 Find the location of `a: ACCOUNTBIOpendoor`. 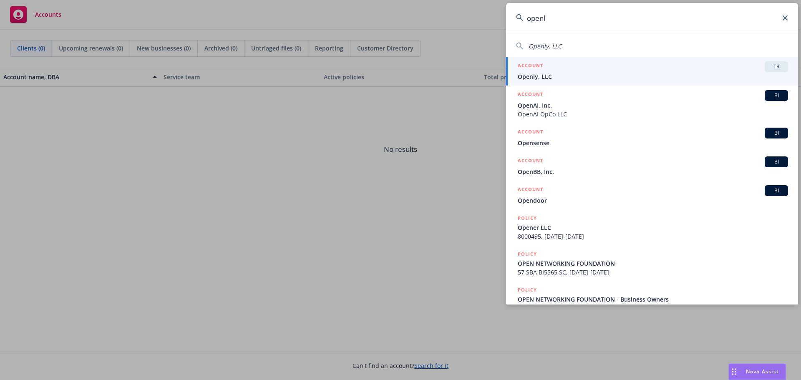

a: ACCOUNTBIOpendoor is located at coordinates (652, 195).